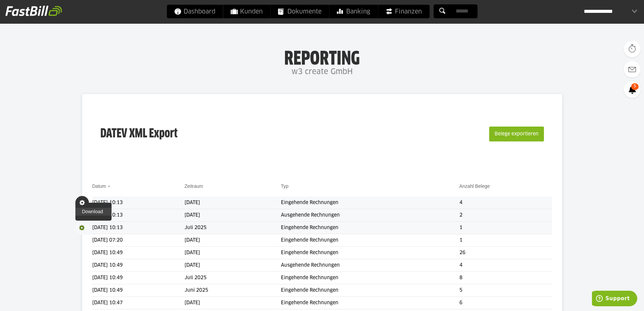 This screenshot has height=311, width=644. Describe the element at coordinates (505, 303) in the screenshot. I see `td: 6` at that location.